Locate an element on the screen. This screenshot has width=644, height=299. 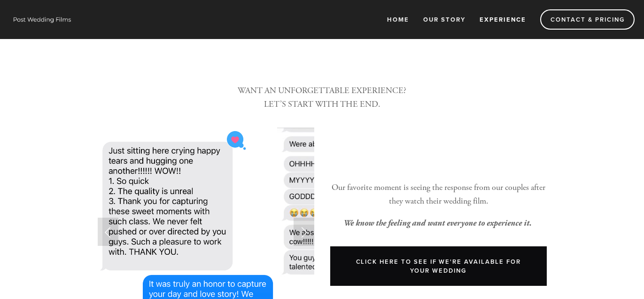
a: Contact & Pricing is located at coordinates (588, 19).